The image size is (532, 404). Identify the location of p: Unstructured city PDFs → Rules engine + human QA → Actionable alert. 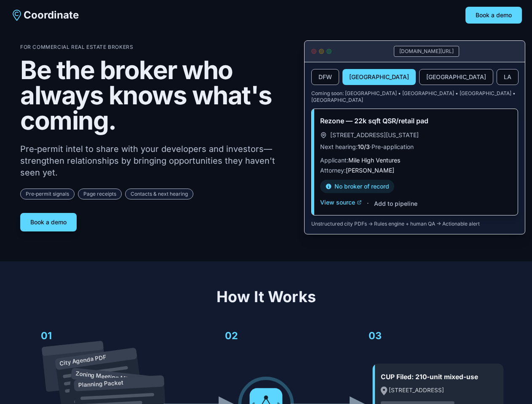
(414, 224).